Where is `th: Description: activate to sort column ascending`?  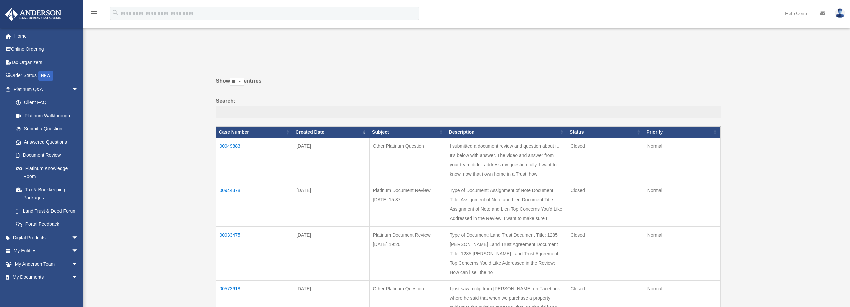 th: Description: activate to sort column ascending is located at coordinates (507, 132).